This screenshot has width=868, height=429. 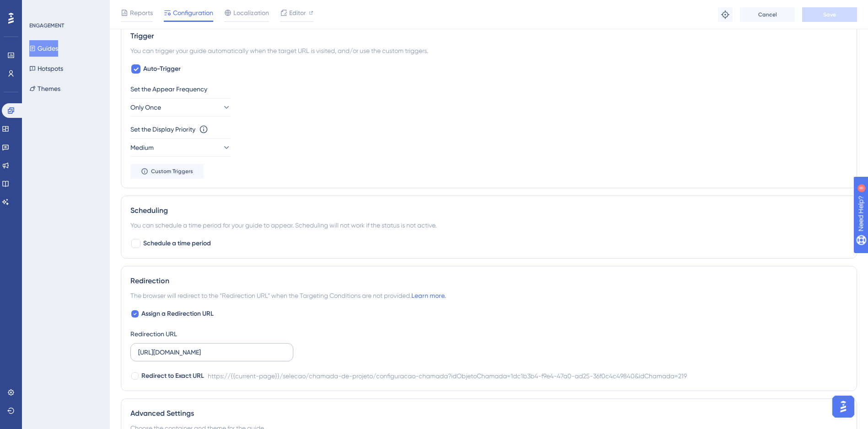 I want to click on div: Set the Appear Frequency, so click(x=488, y=89).